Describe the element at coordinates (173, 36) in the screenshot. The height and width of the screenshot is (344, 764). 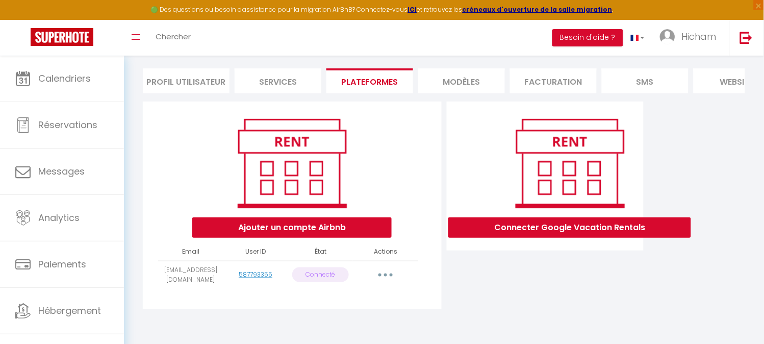
I see `span: Chercher` at that location.